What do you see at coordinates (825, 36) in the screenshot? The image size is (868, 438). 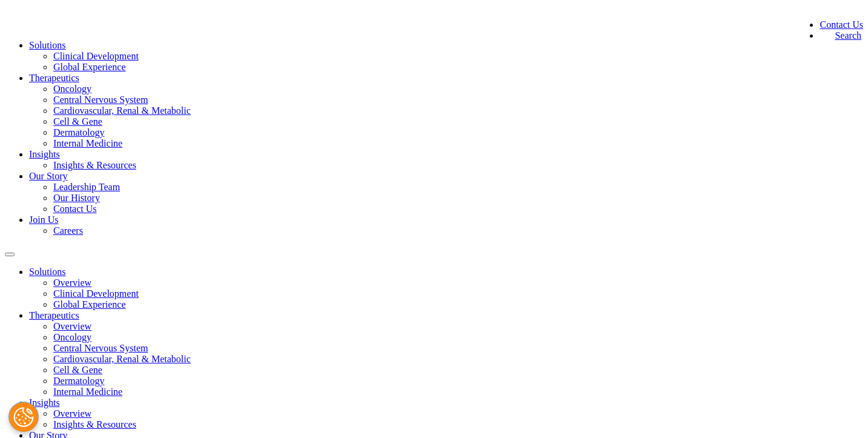 I see `img: search.svg` at bounding box center [825, 36].